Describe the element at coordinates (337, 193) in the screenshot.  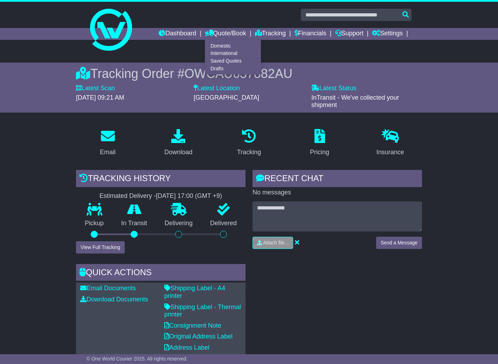
I see `p: No messages` at that location.